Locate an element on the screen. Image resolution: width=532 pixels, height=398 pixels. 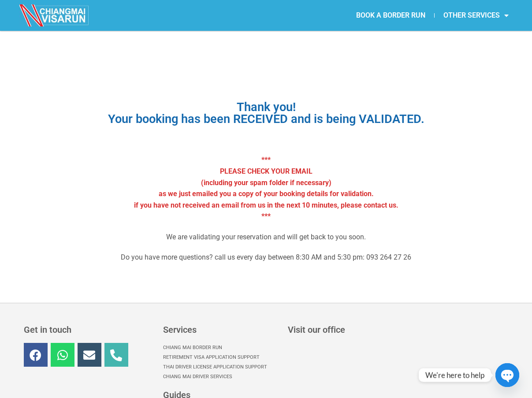
a: Chiang Mai Border Run is located at coordinates (221, 348).